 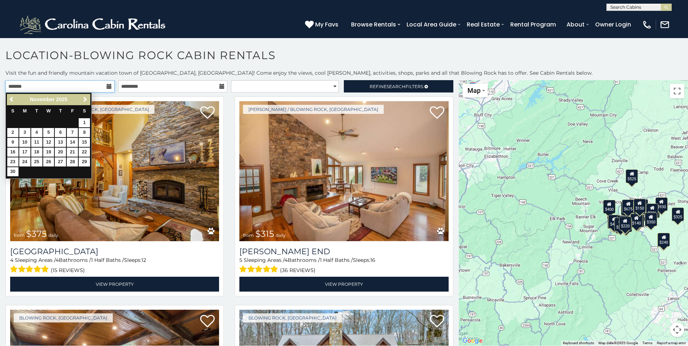 I want to click on div: $375, so click(x=614, y=222).